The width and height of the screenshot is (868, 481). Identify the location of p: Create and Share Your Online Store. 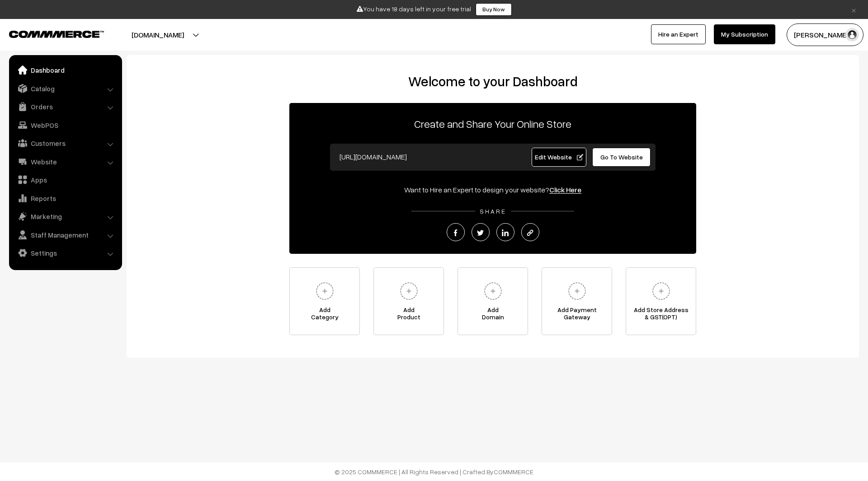
(493, 124).